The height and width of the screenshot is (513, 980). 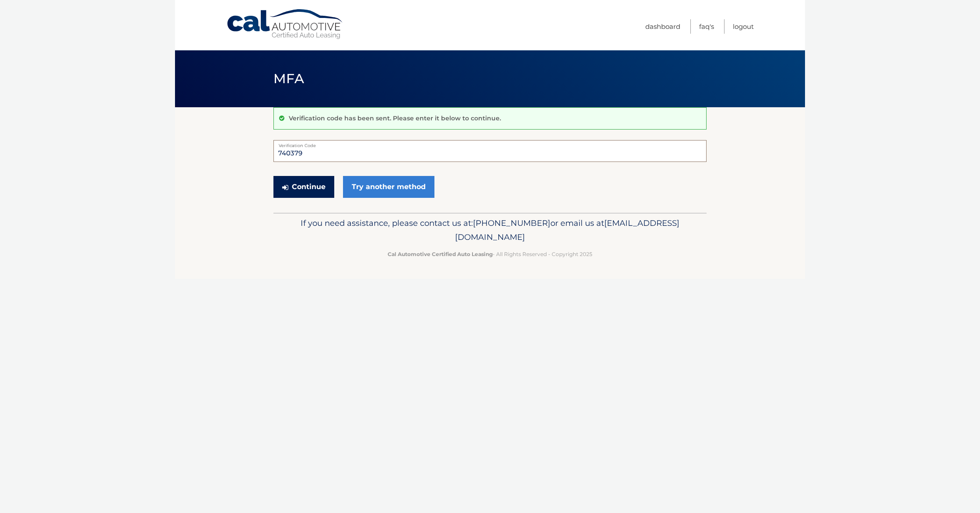 What do you see at coordinates (394, 118) in the screenshot?
I see `p: Verification code has been sent. Please enter it below to continue.` at bounding box center [394, 118].